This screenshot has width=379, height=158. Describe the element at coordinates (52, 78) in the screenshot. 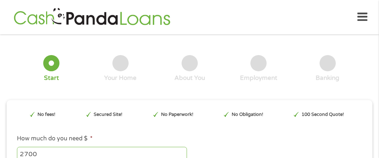

I see `div: Start` at that location.